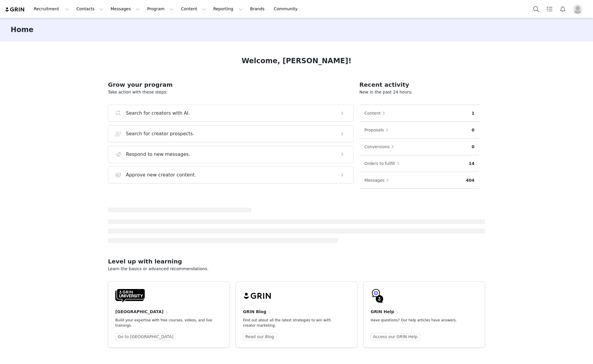  I want to click on h3: Search for creators with AI., so click(158, 113).